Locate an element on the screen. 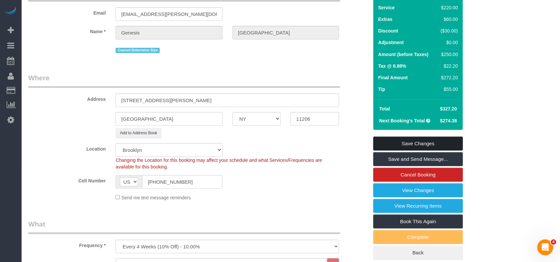  label: Extras is located at coordinates (385, 19).